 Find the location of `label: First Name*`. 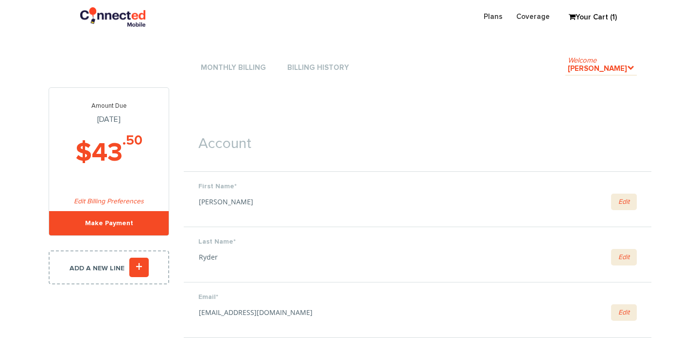

label: First Name* is located at coordinates (417, 187).